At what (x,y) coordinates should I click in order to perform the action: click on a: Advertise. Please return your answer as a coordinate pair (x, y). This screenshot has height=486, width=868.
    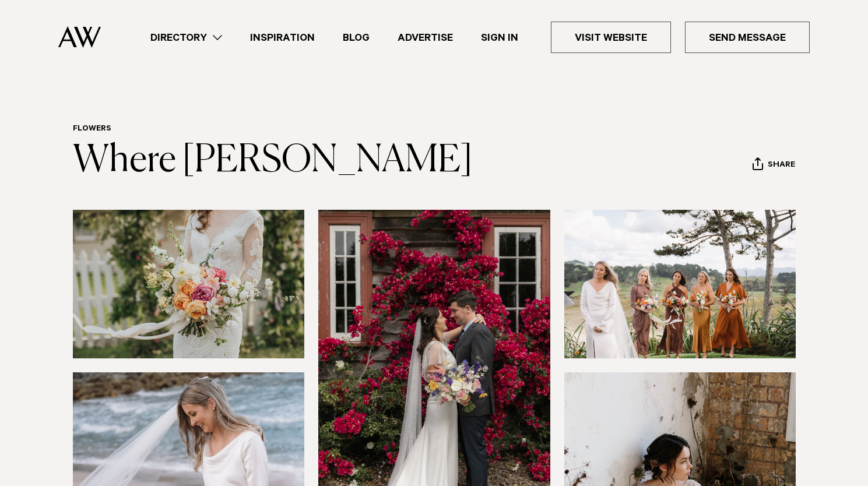
    Looking at the image, I should click on (425, 37).